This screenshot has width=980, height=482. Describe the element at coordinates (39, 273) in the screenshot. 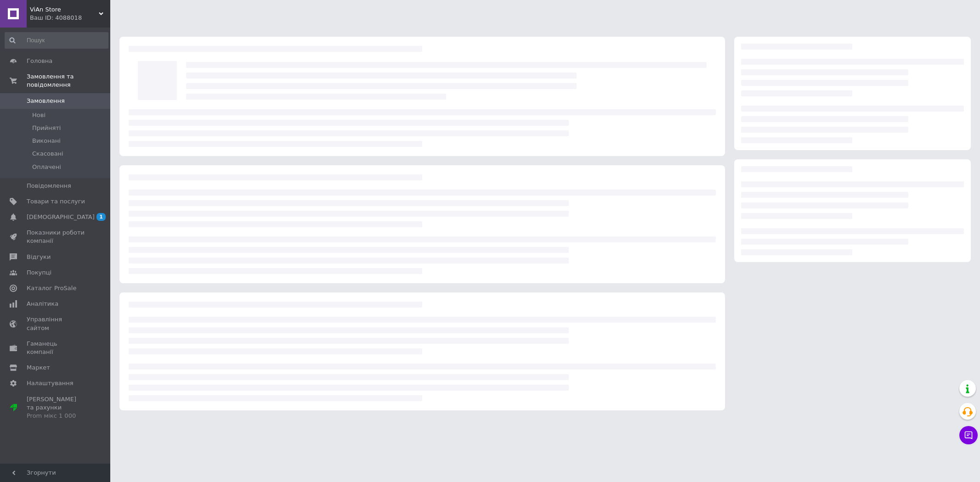

I see `span: Покупці` at that location.